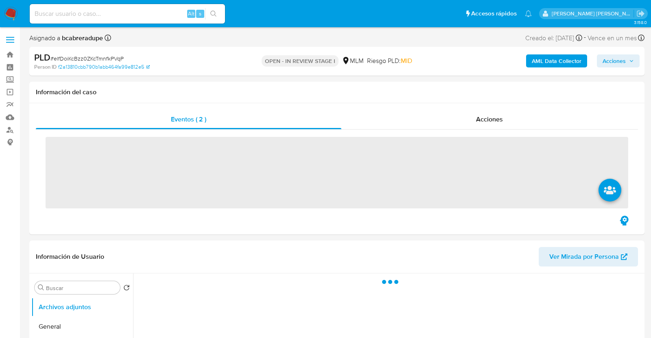  What do you see at coordinates (337, 92) in the screenshot?
I see `h1: Información del caso` at bounding box center [337, 92].